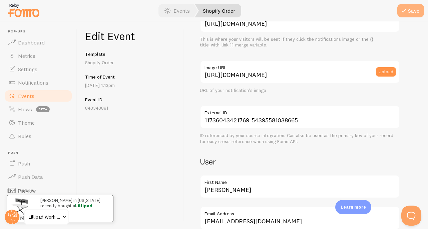 The image size is (428, 229). Describe the element at coordinates (26, 96) in the screenshot. I see `span: Events` at that location.